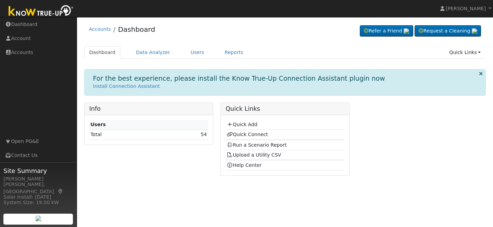  I want to click on a: Quick Add, so click(241, 125).